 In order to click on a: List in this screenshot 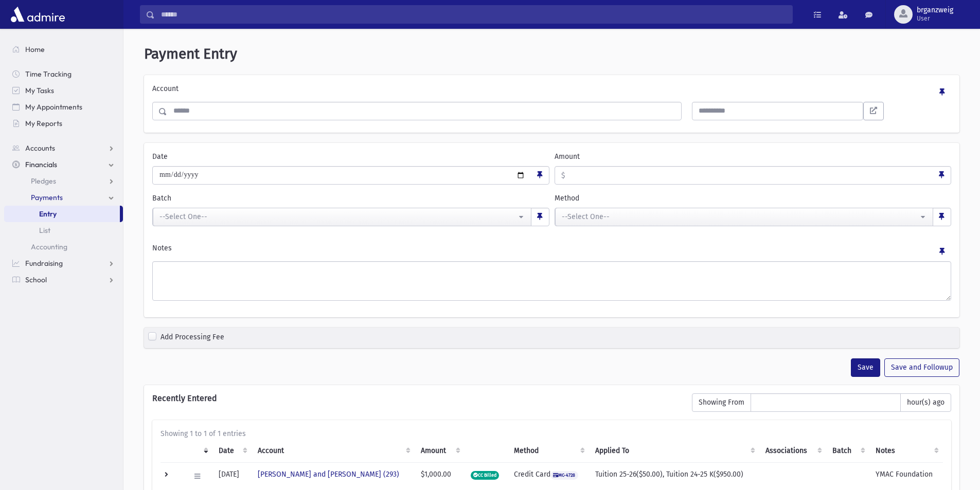, I will do `click(63, 230)`.